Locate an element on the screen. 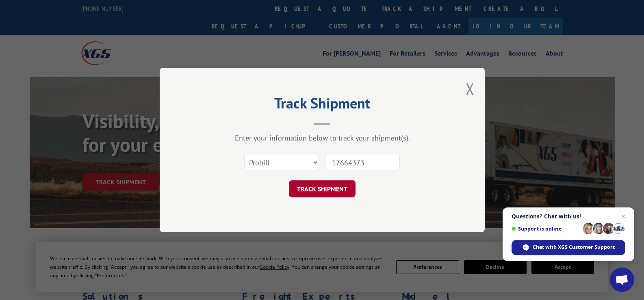 The width and height of the screenshot is (644, 300). div: Chat with XGS Customer Support is located at coordinates (568, 248).